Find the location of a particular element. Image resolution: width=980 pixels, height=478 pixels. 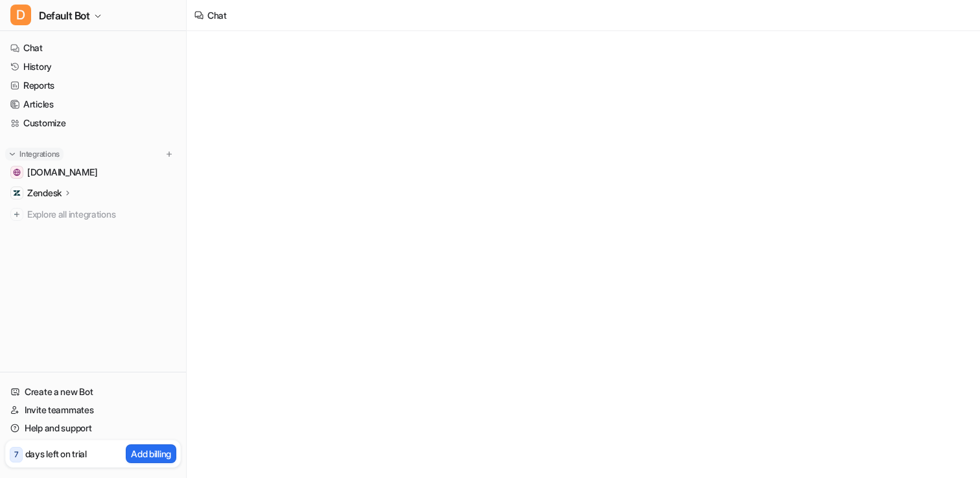

p: days left on trial is located at coordinates (56, 454).